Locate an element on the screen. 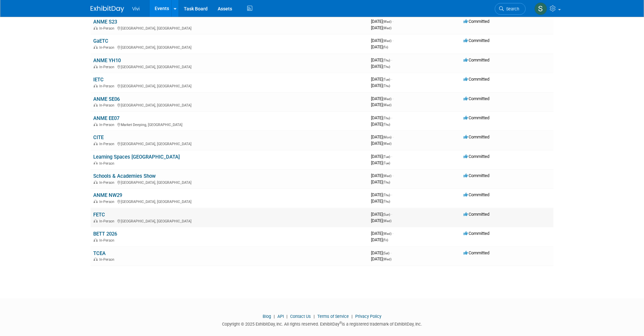 This screenshot has height=336, width=644. a: Terms of Service is located at coordinates (333, 316).